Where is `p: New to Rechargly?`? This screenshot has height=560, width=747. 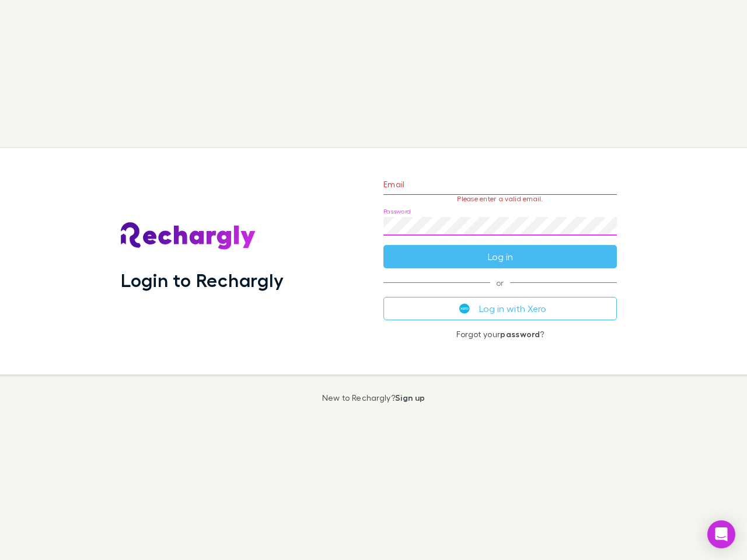
p: New to Rechargly? is located at coordinates (374, 397).